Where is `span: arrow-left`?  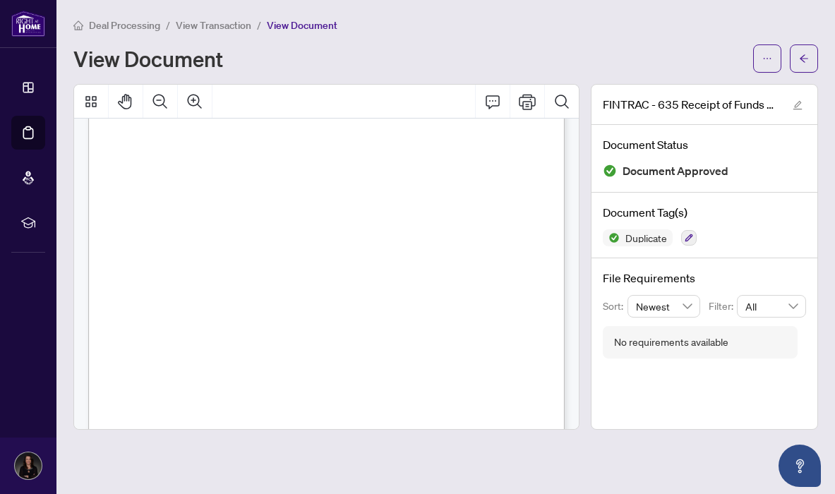 span: arrow-left is located at coordinates (804, 59).